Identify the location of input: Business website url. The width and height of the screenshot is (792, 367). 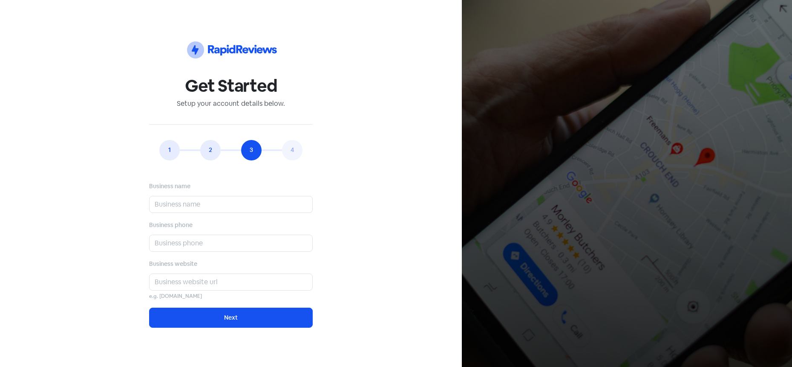
(231, 282).